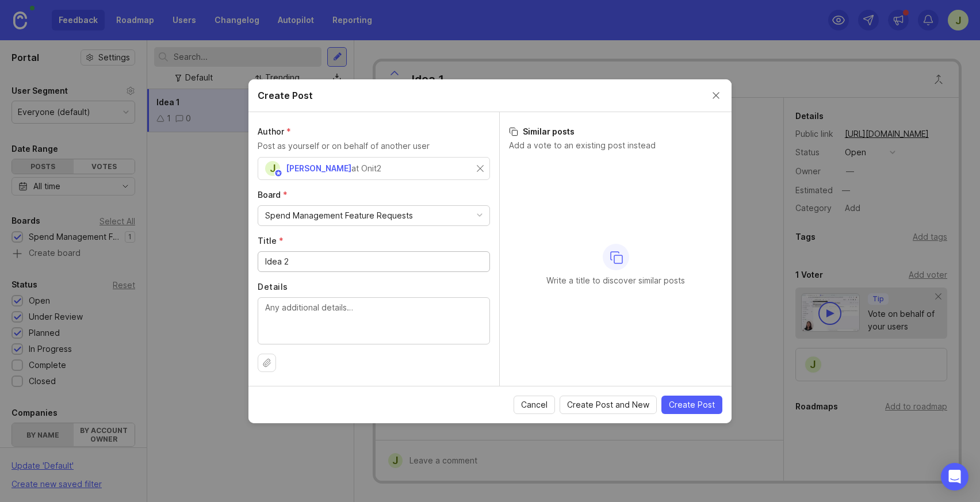 Image resolution: width=980 pixels, height=502 pixels. What do you see at coordinates (272, 168) in the screenshot?
I see `div: J` at bounding box center [272, 168].